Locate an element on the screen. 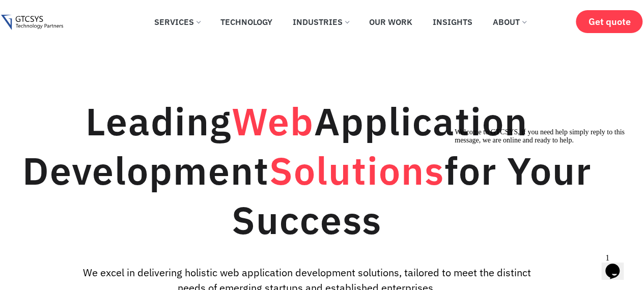 This screenshot has height=290, width=644. a: Industries is located at coordinates (321, 22).